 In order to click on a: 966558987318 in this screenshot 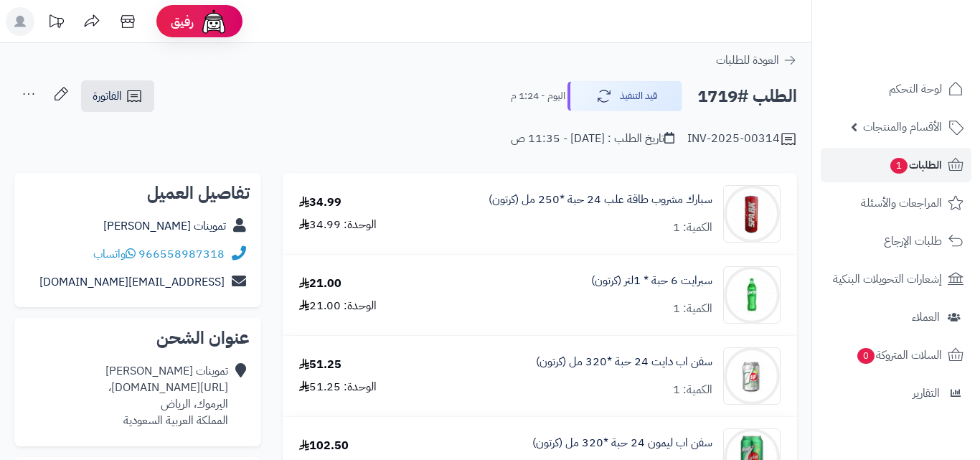, I will do `click(181, 254)`.